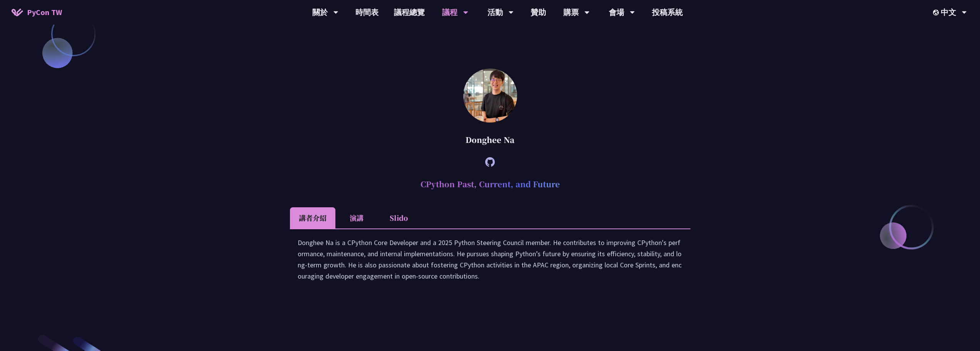 This screenshot has height=351, width=980. I want to click on li: Slido, so click(399, 218).